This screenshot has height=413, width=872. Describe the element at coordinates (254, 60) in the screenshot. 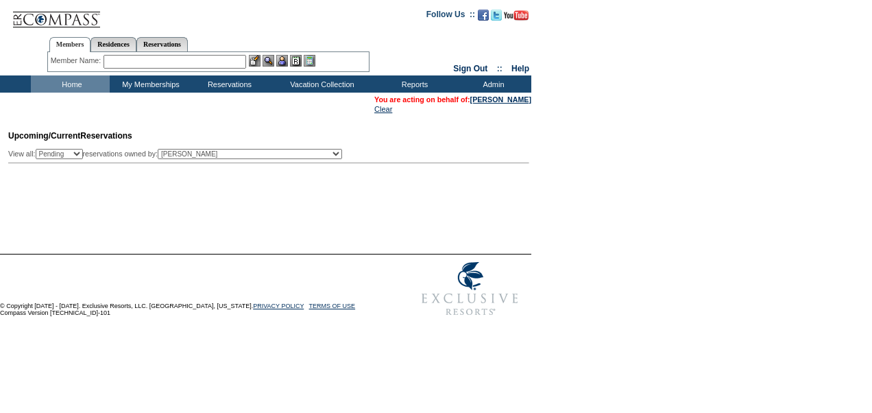

I see `img: b_edit.gif` at that location.